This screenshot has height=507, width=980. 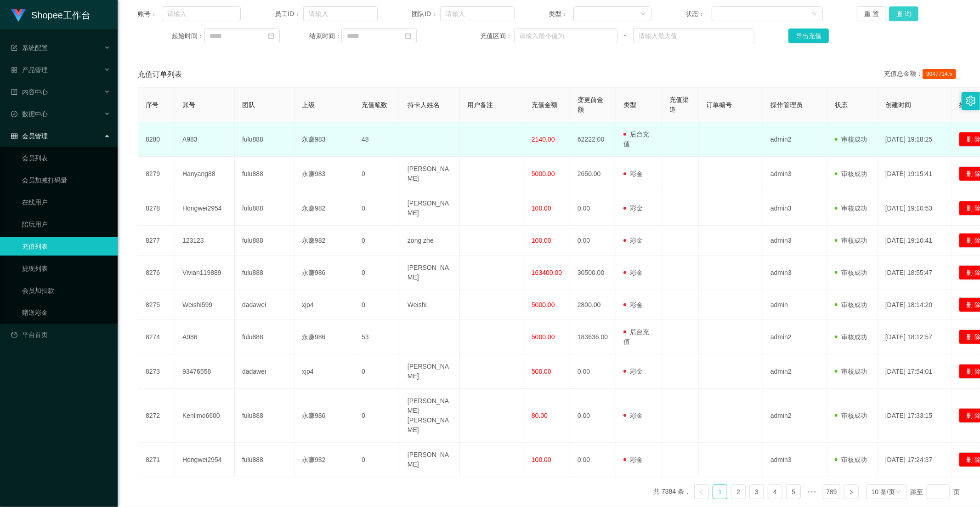 What do you see at coordinates (377, 337) in the screenshot?
I see `td: 53` at bounding box center [377, 337].